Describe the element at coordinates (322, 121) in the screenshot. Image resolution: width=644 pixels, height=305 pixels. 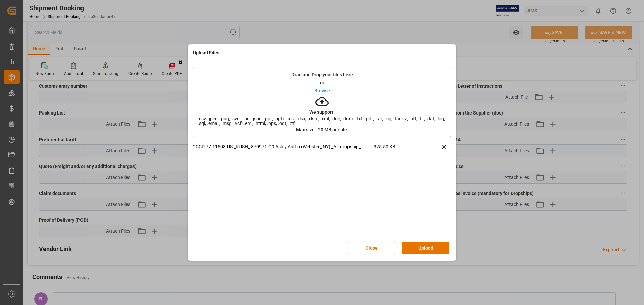
I see `span: .csv, .jpeg, .png, .svg, .jpg, .json, .ppt, .pptx, .xls, .xlsx, .xlsm, .xml, .doc, .docx, .txt, ....` at that location.